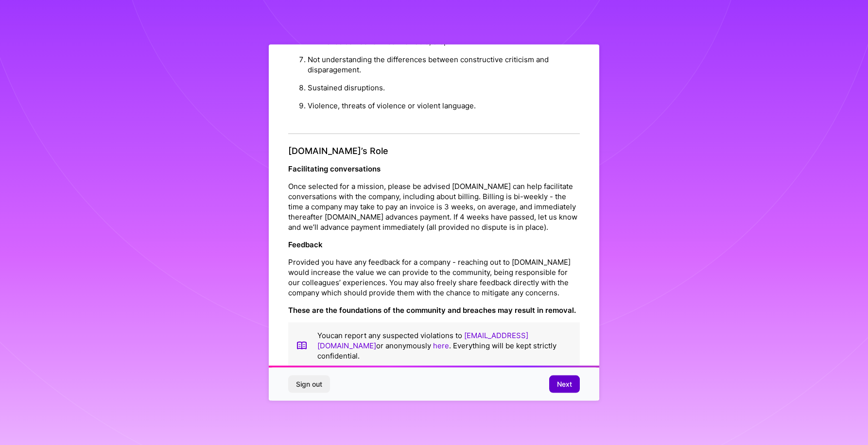 The height and width of the screenshot is (445, 868). Describe the element at coordinates (309, 383) in the screenshot. I see `button: Sign out` at that location.